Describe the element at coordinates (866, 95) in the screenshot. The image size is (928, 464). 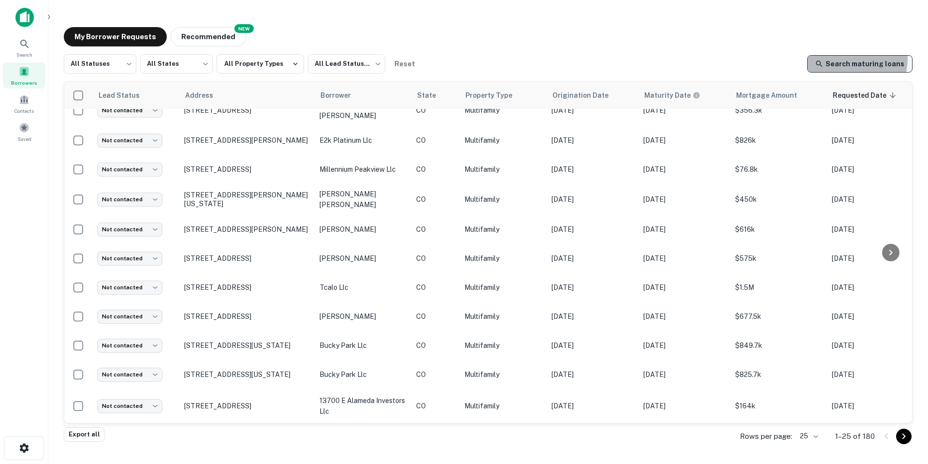
I see `span: Requested Date` at that location.